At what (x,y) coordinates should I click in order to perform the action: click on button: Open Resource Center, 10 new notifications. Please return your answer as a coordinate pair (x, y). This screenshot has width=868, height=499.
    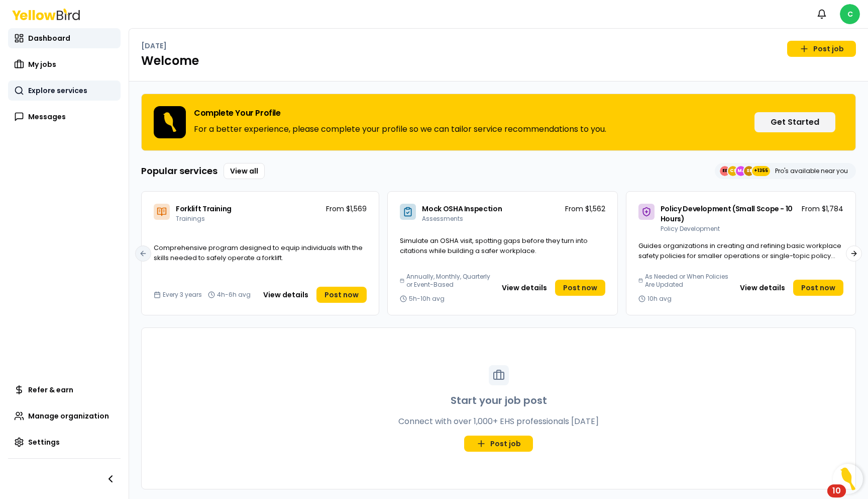
    Looking at the image, I should click on (848, 479).